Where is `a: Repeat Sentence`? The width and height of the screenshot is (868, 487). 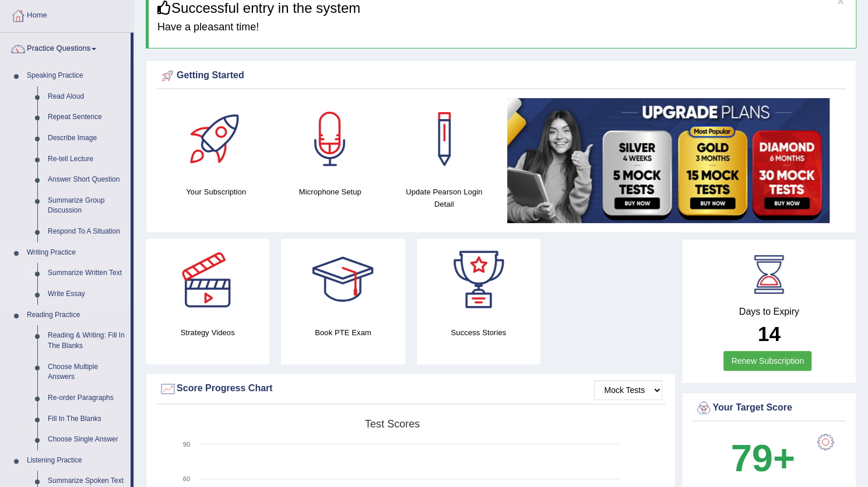 a: Repeat Sentence is located at coordinates (86, 117).